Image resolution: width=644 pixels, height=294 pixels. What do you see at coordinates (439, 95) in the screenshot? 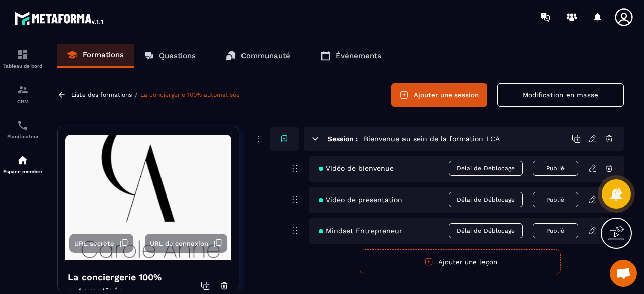
I see `button: Ajouter une session` at bounding box center [439, 95].